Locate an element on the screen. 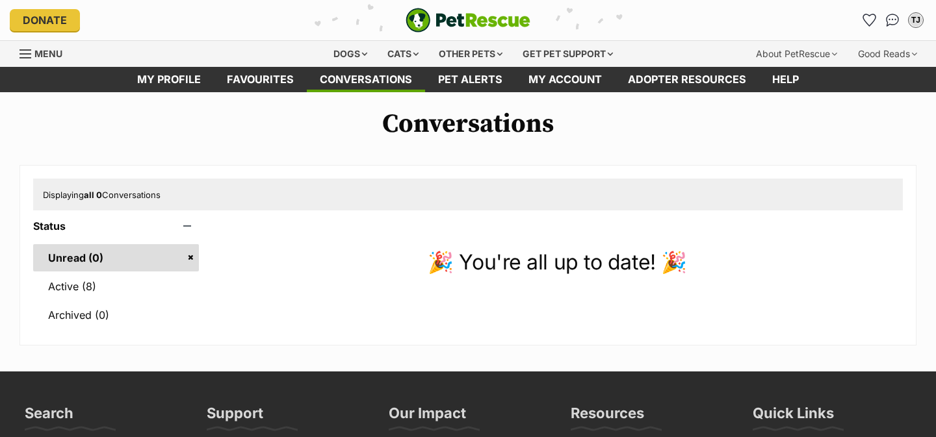  div: Get pet support is located at coordinates (567, 54).